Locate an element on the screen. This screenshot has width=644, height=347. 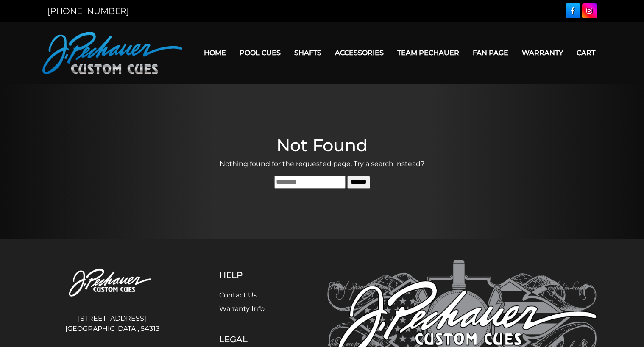
a: Warranty Info is located at coordinates (241, 308).